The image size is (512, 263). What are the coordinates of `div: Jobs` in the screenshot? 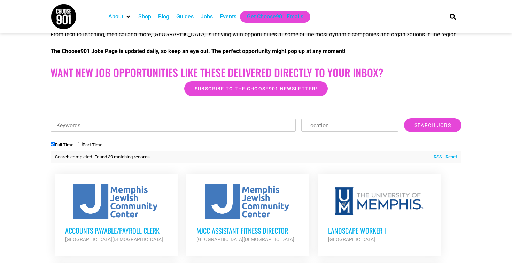 It's located at (207, 17).